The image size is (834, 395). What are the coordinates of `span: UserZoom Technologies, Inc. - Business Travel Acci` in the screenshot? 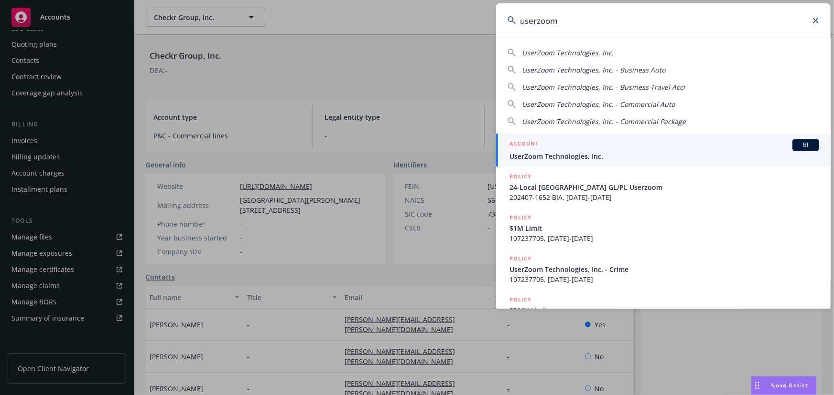 It's located at (603, 87).